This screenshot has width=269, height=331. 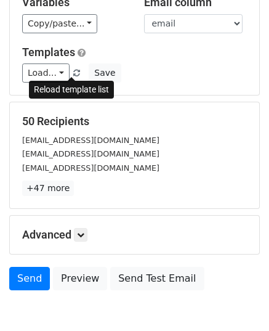 What do you see at coordinates (46, 73) in the screenshot?
I see `a: Load...` at bounding box center [46, 73].